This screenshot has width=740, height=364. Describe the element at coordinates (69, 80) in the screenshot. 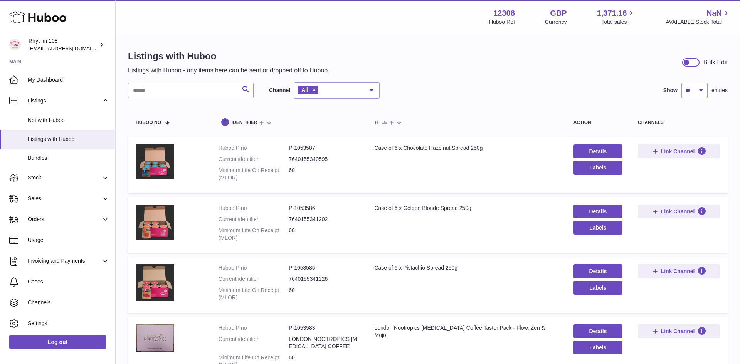

I see `span: My Dashboard` at that location.